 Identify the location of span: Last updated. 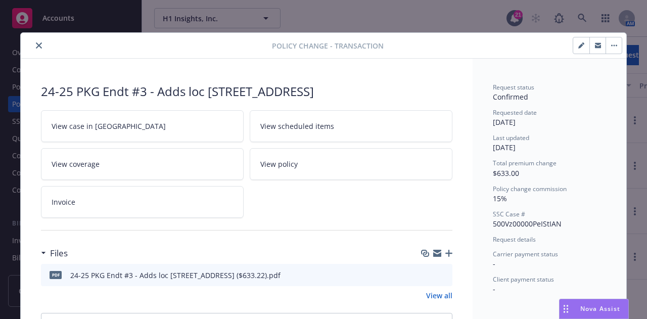
(511, 138).